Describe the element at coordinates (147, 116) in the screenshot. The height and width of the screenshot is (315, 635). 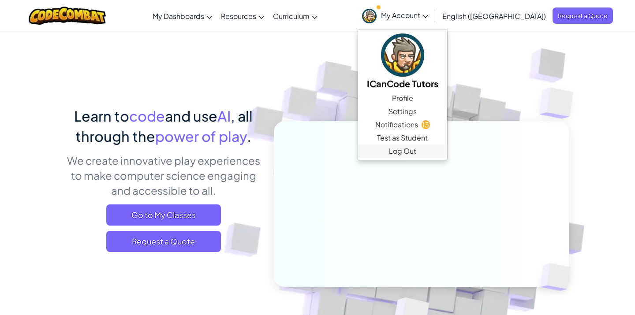
I see `span: code` at that location.